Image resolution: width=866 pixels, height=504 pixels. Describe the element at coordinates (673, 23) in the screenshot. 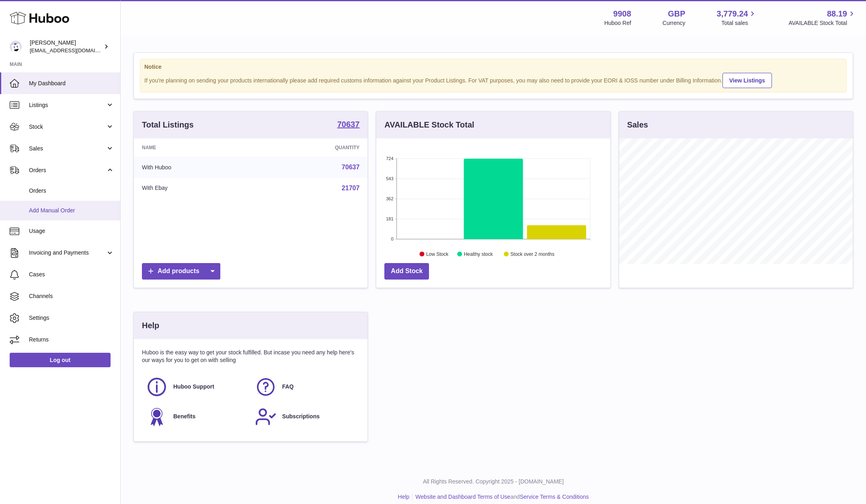

I see `div: Currency` at that location.